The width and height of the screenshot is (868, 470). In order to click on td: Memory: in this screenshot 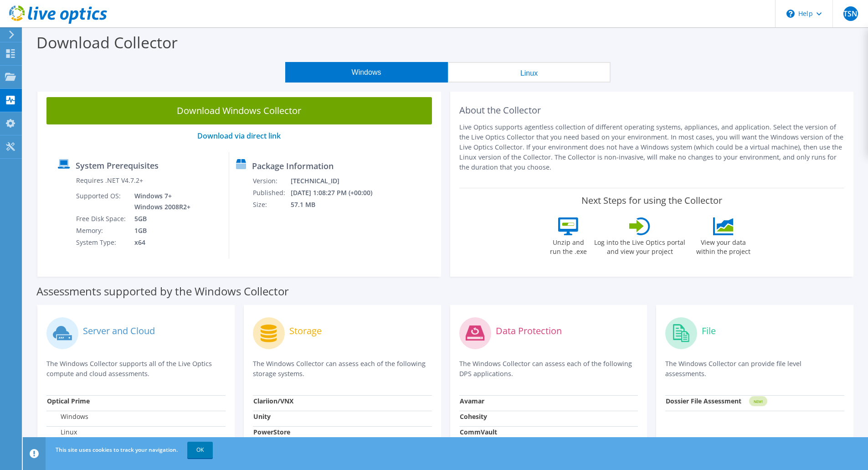, I will do `click(101, 231)`.